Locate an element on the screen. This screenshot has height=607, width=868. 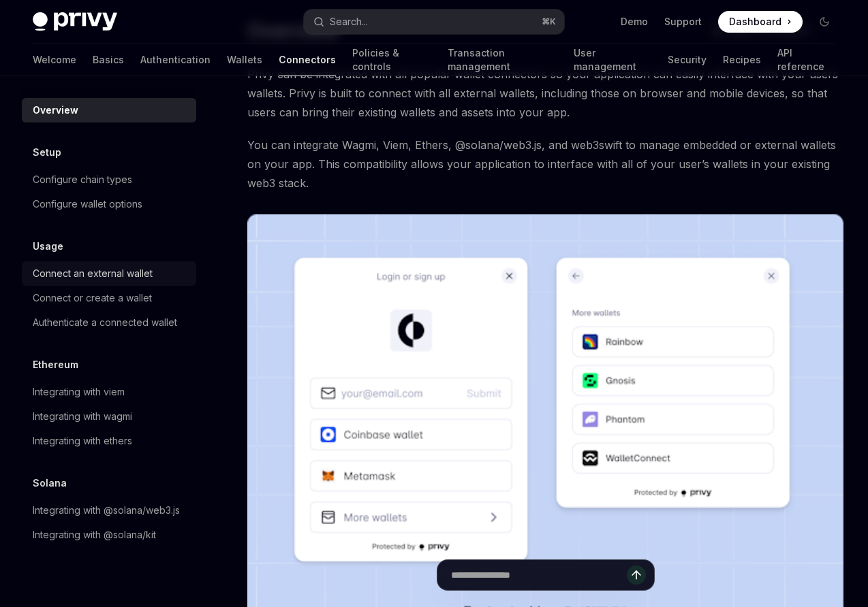
a: Configure wallet options is located at coordinates (109, 205).